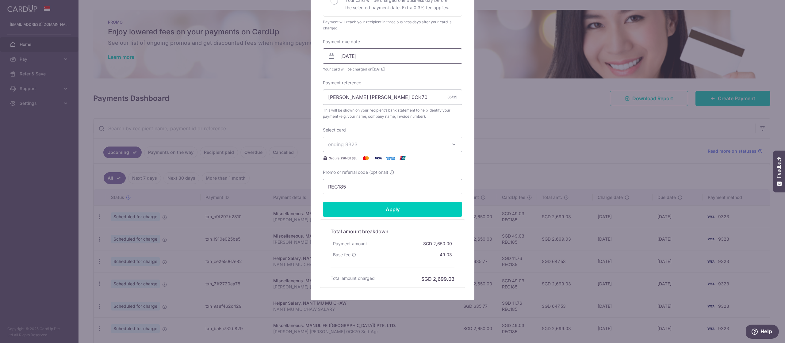  What do you see at coordinates (393, 25) in the screenshot?
I see `div: Payment will reach your recipient in three business days after your card is charged.` at bounding box center [393, 25].